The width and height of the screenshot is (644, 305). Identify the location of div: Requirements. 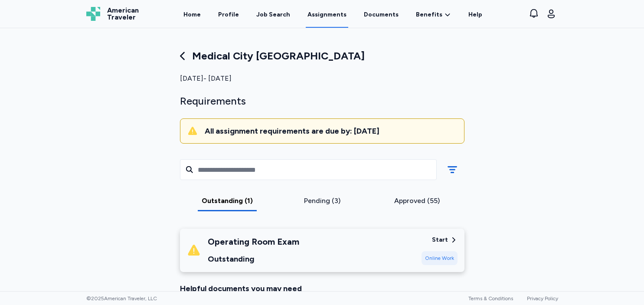
(322, 101).